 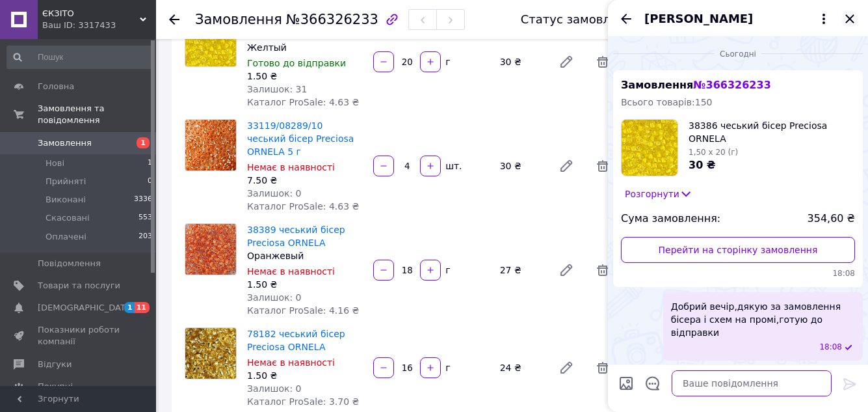 I want to click on span: 11, so click(x=141, y=307).